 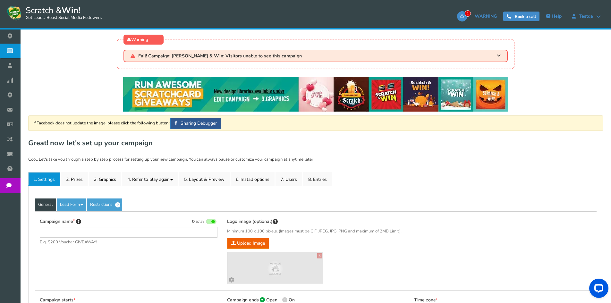 I want to click on span: Minimum 100 x 100 pixels. (Images must be GIF, JPEG, JPG, PNG and maximum of 2MB Limit)., so click(x=316, y=231).